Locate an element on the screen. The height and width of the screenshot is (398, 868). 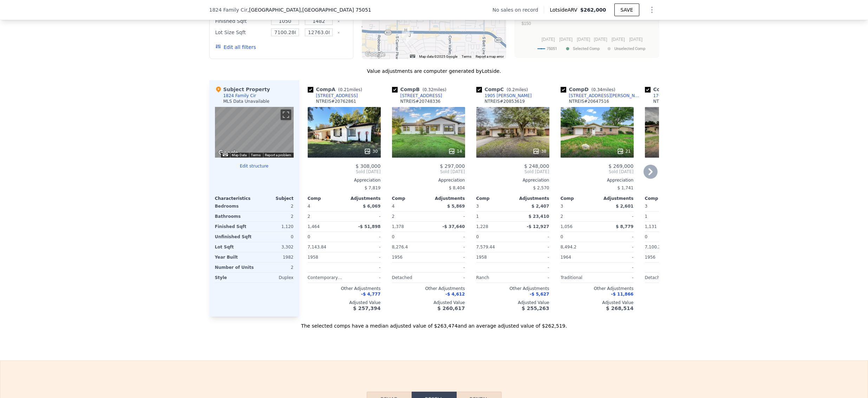
div: Value adjustments are computer generated by Lotside . is located at coordinates (434, 71).